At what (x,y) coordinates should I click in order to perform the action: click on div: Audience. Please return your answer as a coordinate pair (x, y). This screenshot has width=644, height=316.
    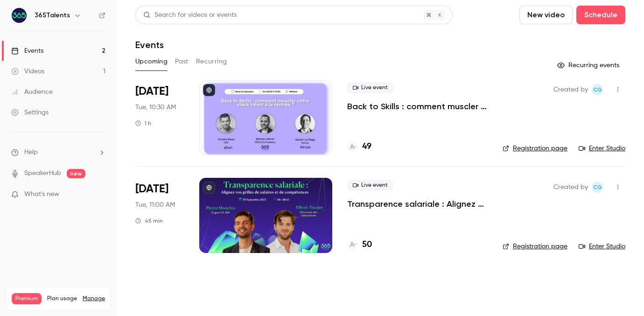
    Looking at the image, I should click on (32, 92).